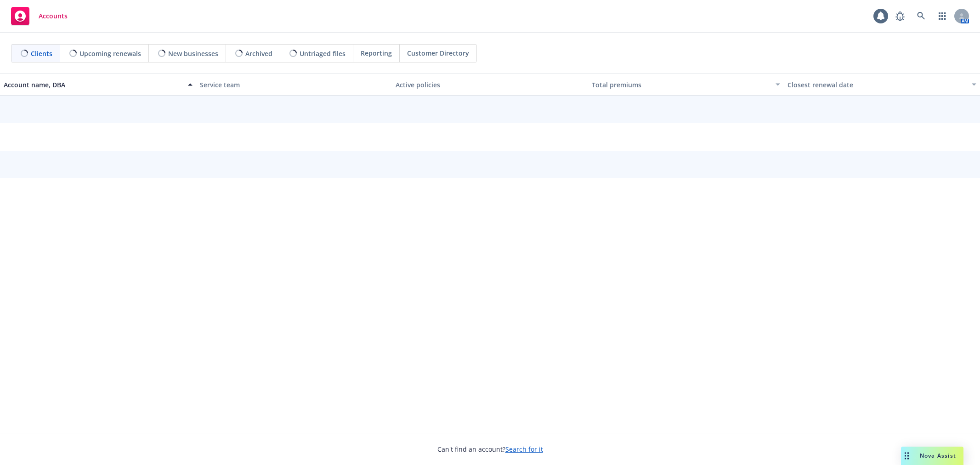 The image size is (980, 465). What do you see at coordinates (53, 16) in the screenshot?
I see `span: Accounts` at bounding box center [53, 16].